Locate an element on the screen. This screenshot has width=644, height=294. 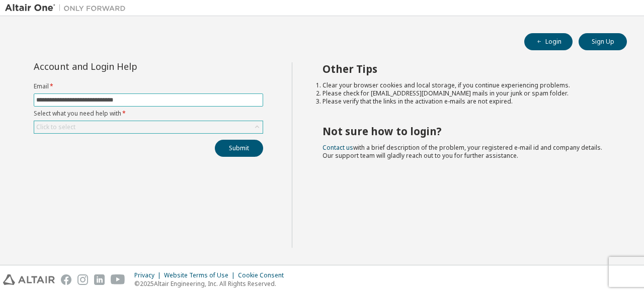
a: Contact us is located at coordinates (338, 147).